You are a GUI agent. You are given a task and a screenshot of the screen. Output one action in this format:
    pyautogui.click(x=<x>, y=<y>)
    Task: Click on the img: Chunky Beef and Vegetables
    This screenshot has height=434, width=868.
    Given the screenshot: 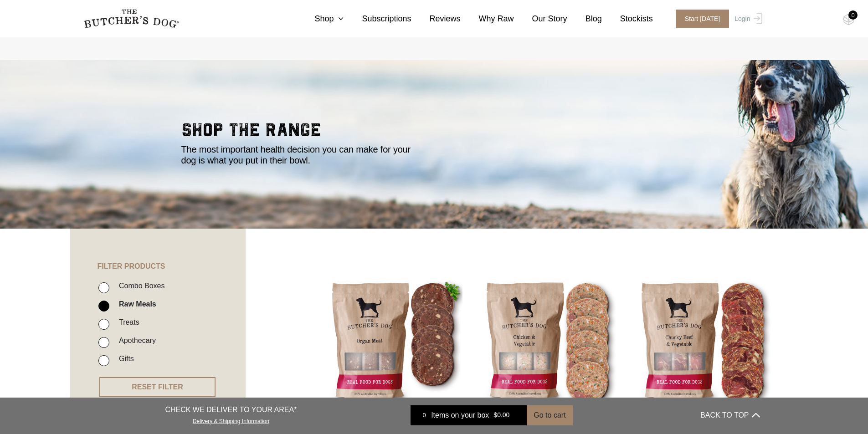 What is the action you would take?
    pyautogui.click(x=703, y=343)
    